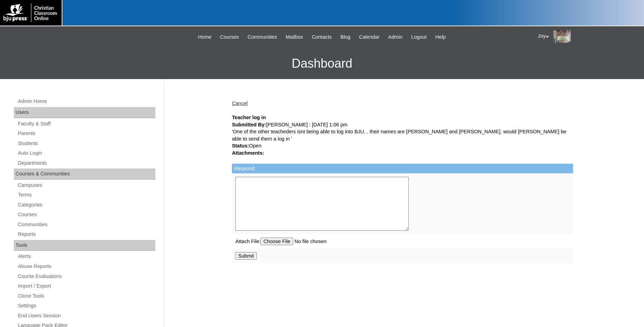  I want to click on a: Cancel, so click(240, 103).